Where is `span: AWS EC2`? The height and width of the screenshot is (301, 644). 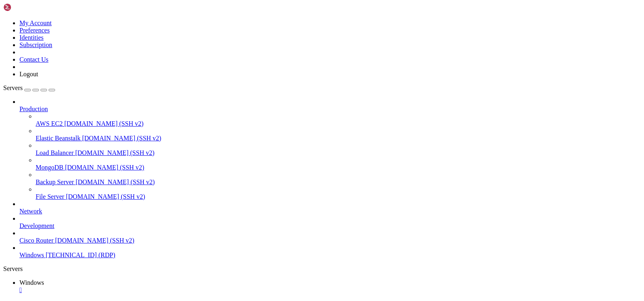
span: AWS EC2 is located at coordinates (49, 123).